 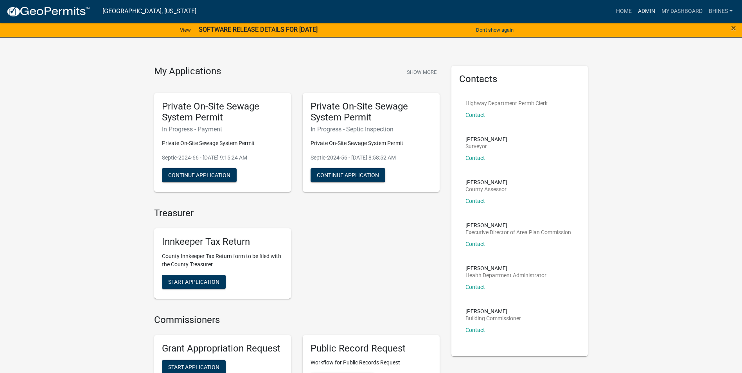 What do you see at coordinates (223, 129) in the screenshot?
I see `h6: In Progress - Payment` at bounding box center [223, 129].